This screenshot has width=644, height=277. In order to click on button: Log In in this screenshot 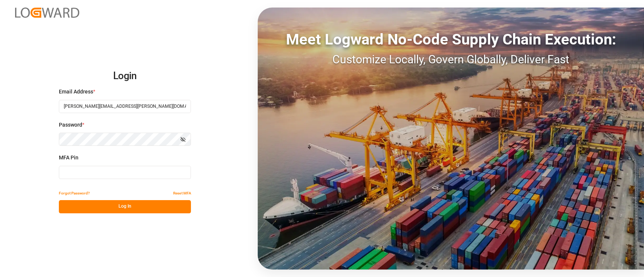, I will do `click(125, 206)`.